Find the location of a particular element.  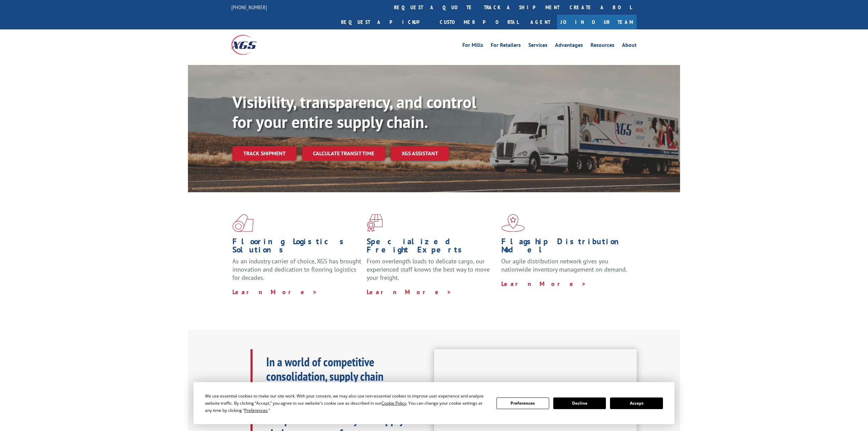

button: Accept is located at coordinates (637, 403).